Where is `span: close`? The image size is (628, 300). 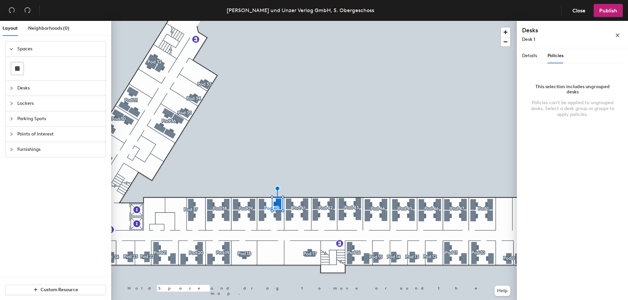 span: close is located at coordinates (617, 35).